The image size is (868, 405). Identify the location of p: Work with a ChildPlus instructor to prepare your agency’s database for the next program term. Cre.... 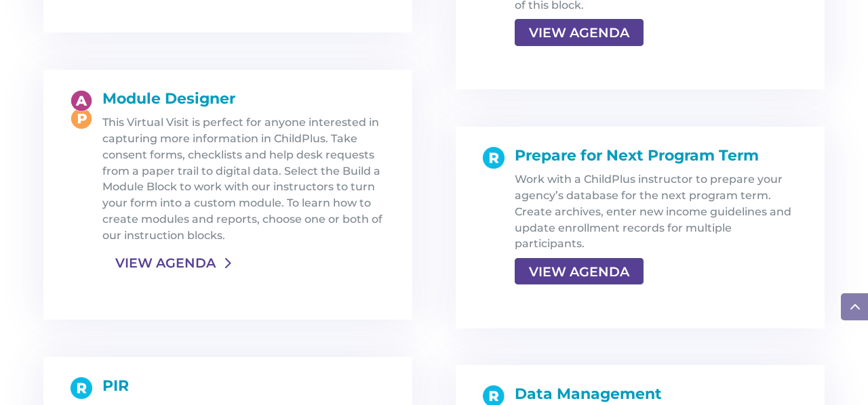
(656, 211).